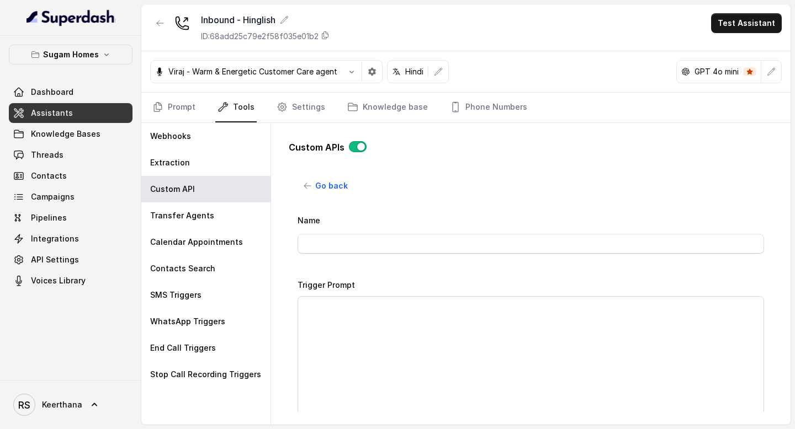  What do you see at coordinates (71, 260) in the screenshot?
I see `a: API Settings` at bounding box center [71, 260].